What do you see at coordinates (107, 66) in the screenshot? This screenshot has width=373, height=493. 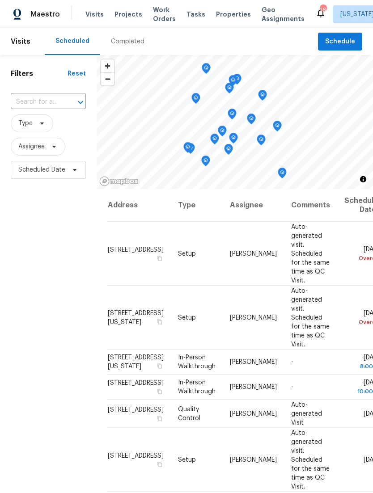 I see `button: Zoom in` at bounding box center [107, 66].